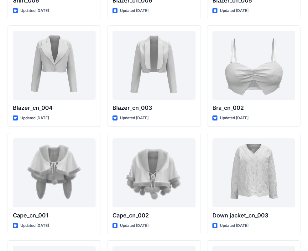 The image size is (308, 251). What do you see at coordinates (54, 108) in the screenshot?
I see `p: Blazer_cn_004` at bounding box center [54, 108].